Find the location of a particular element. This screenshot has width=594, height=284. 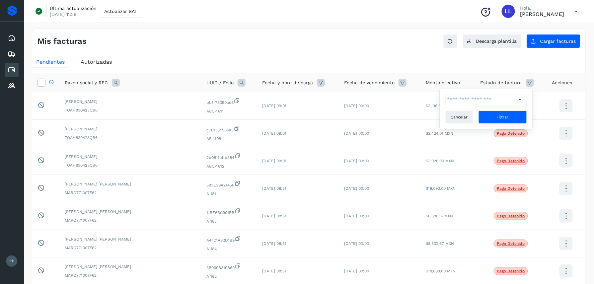

span: bb1f73050ae8 is located at coordinates (229, 102).